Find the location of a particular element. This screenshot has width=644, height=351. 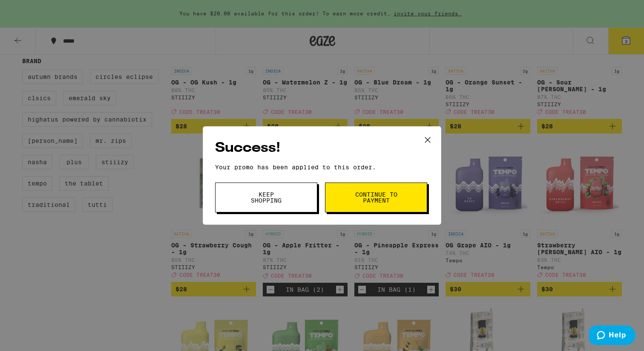

button: Continue to payment is located at coordinates (376, 197).